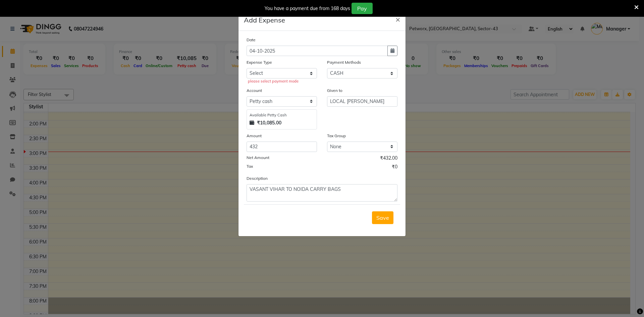 Image resolution: width=644 pixels, height=317 pixels. What do you see at coordinates (251, 40) in the screenshot?
I see `label: Date` at bounding box center [251, 40].